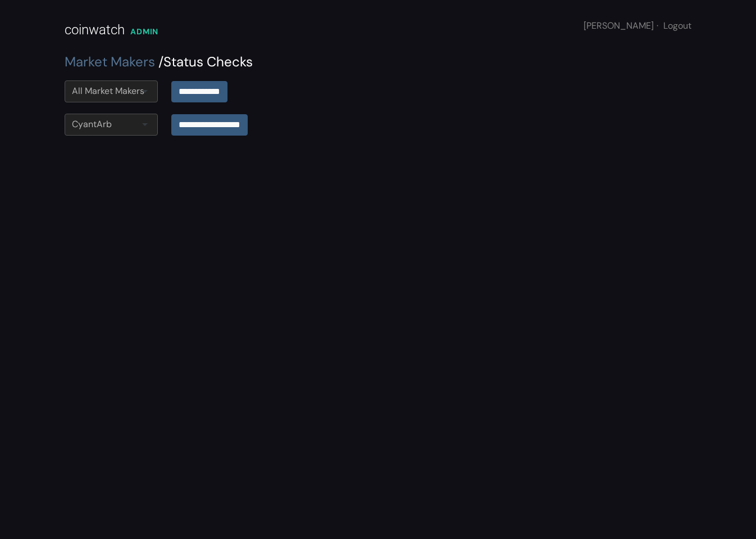  Describe the element at coordinates (91, 124) in the screenshot. I see `div: CyantArb` at that location.